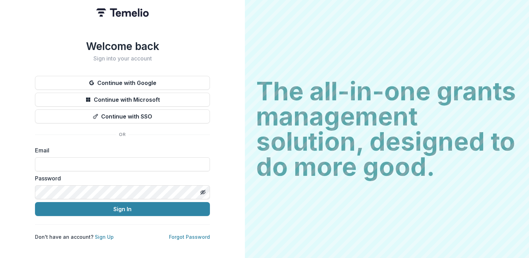 This screenshot has height=258, width=529. I want to click on button: Continue with Microsoft, so click(122, 100).